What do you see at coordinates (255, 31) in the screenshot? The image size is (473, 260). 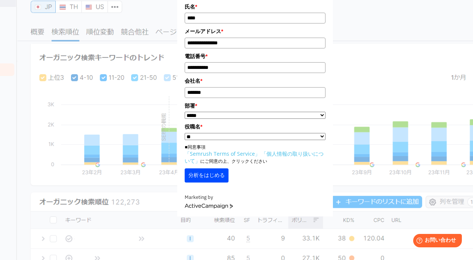 I see `label: メールアドレス` at bounding box center [255, 31].